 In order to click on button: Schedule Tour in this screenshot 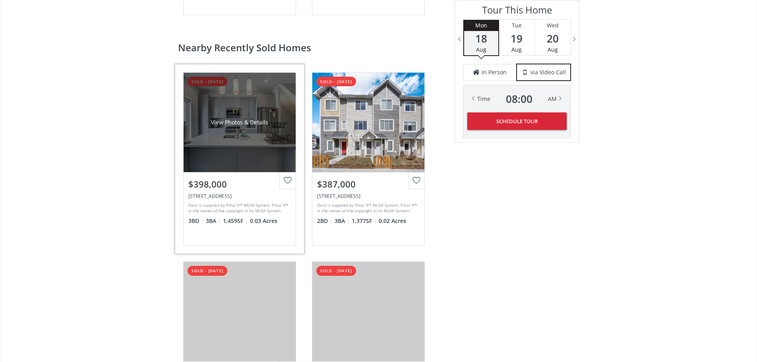, I will do `click(517, 121)`.